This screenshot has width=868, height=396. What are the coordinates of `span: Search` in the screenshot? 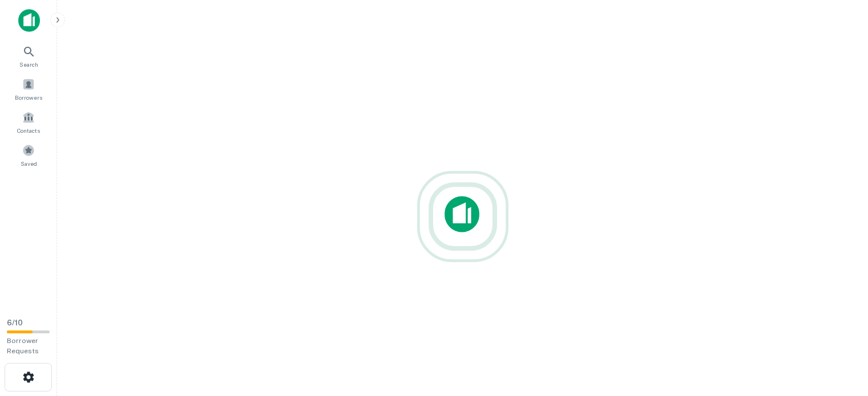 It's located at (29, 64).